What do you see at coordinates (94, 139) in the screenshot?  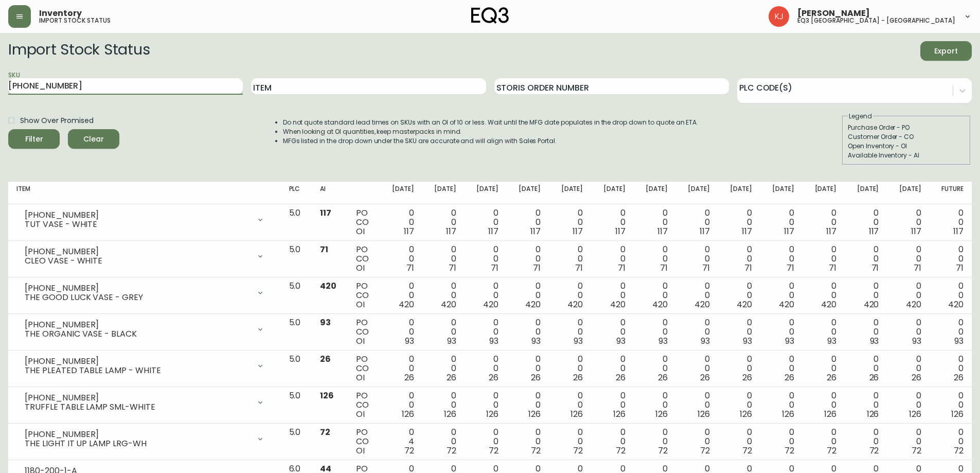 I see `button: Clear` at bounding box center [94, 139].